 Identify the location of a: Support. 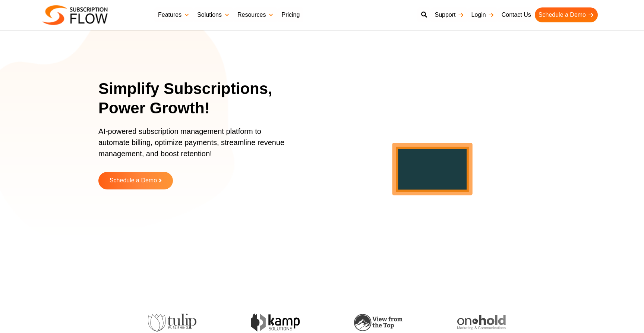
(449, 15).